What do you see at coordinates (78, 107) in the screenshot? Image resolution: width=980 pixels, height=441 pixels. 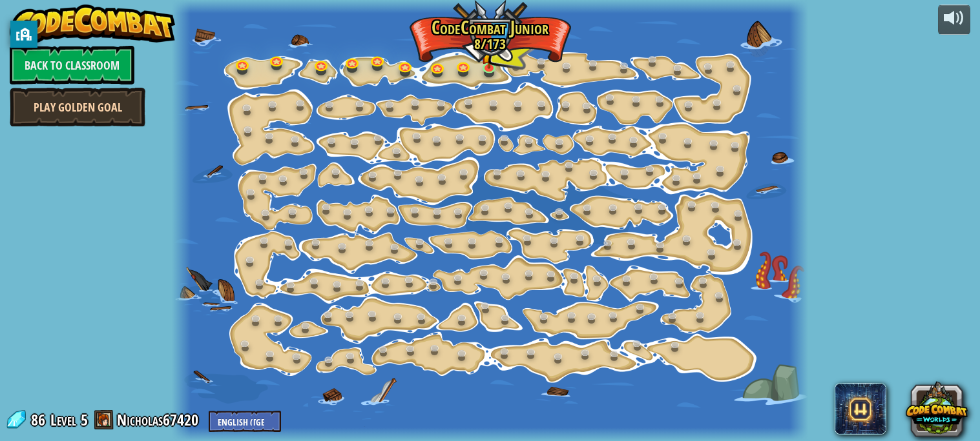 I see `a: Play Golden Goal` at bounding box center [78, 107].